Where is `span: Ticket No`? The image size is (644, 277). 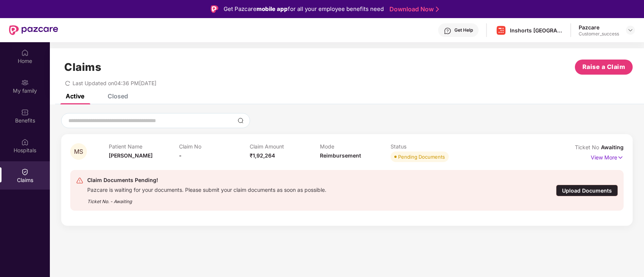 span: Ticket No is located at coordinates (588, 147).